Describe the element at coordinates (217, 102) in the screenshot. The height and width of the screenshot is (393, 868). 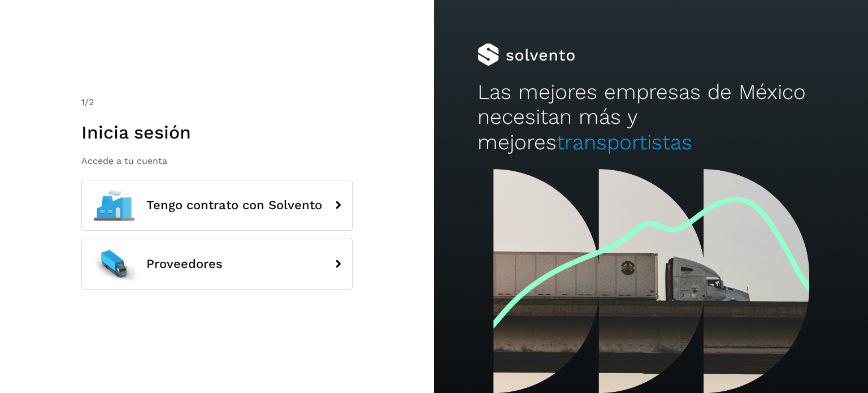
I see `div: /2` at that location.